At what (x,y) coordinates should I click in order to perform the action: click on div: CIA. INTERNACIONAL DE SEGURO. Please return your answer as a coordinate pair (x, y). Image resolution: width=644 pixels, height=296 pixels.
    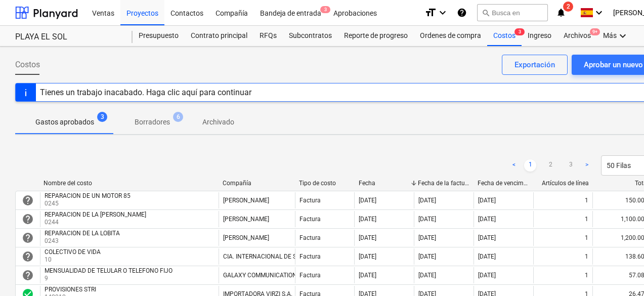
    Looking at the image, I should click on (269, 256).